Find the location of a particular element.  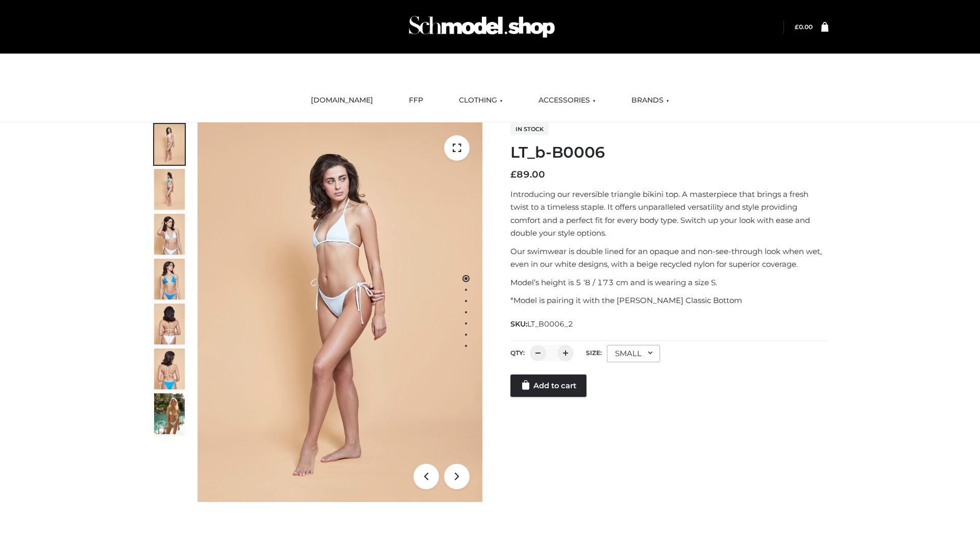

p: Introducing our reversible triangle bikini top. A masterpiece that brings a fresh twist to a time... is located at coordinates (669, 214).